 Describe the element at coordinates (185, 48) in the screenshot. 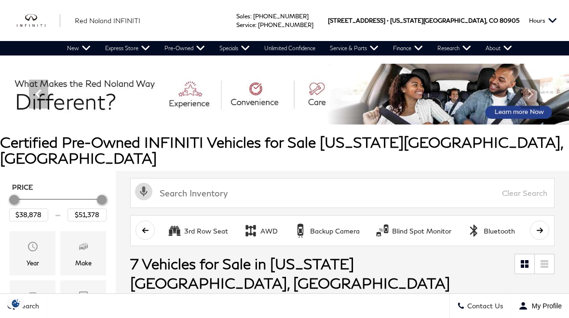

I see `a: Pre-Owned` at that location.